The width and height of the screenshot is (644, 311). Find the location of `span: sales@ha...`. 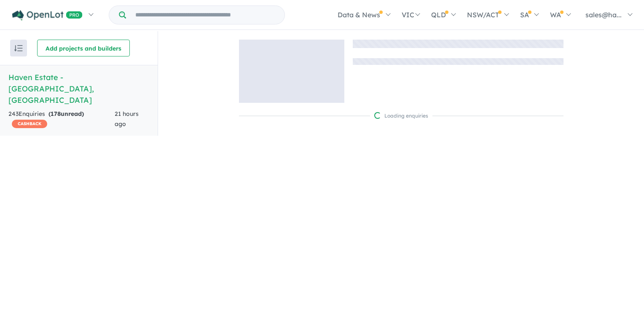

span: sales@ha... is located at coordinates (603, 15).